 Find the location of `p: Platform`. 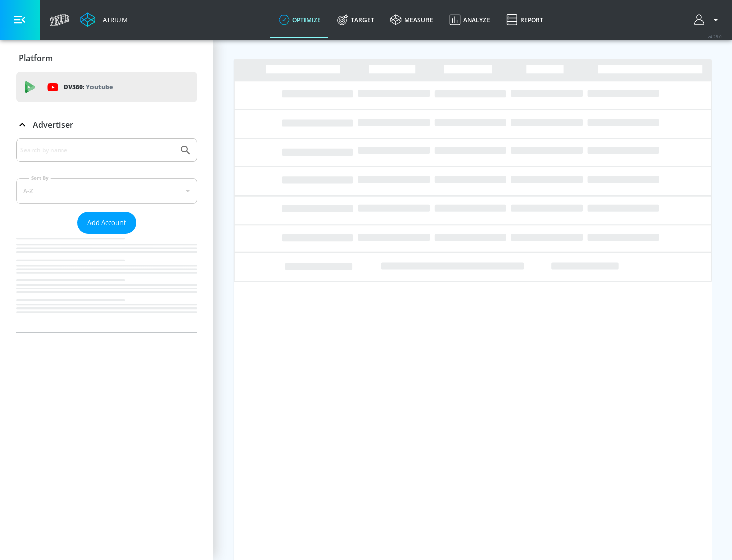

p: Platform is located at coordinates (36, 58).